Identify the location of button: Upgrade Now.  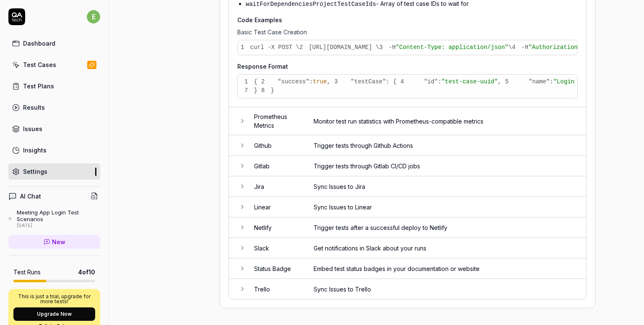
(54, 314).